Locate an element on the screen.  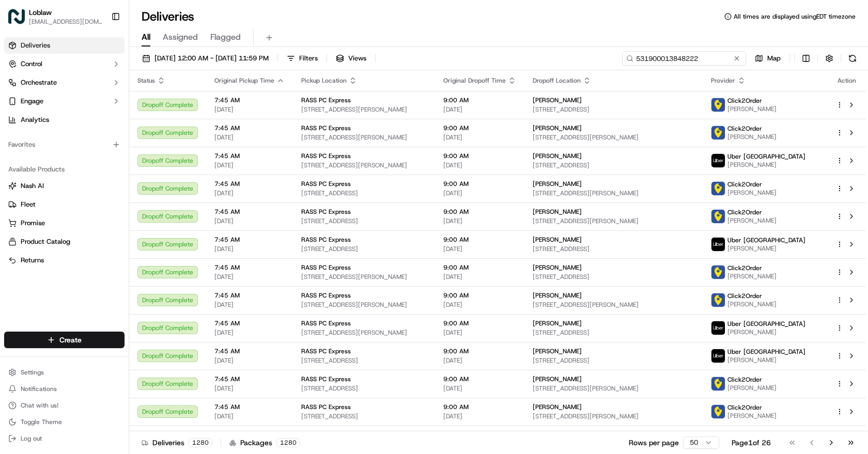
img: 1736555255976-a54dd68f-1ca7-489b-9aae-adbdc363a1c4 is located at coordinates (20, 108).